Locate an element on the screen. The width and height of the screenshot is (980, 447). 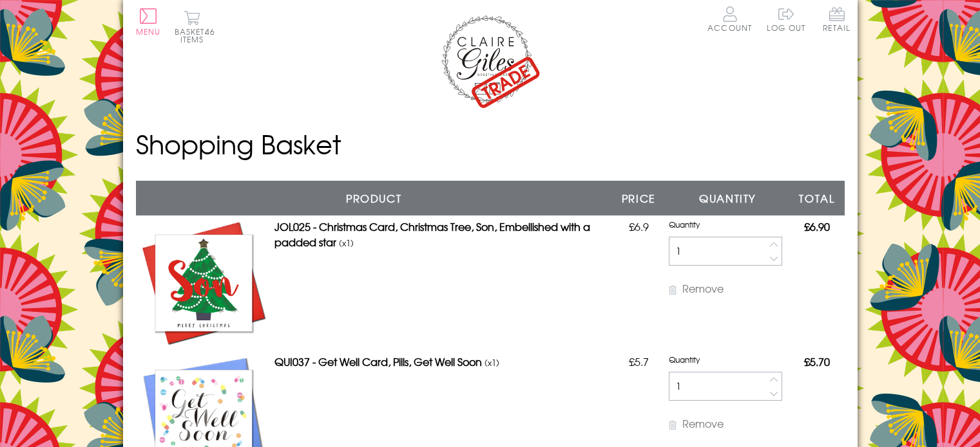
th: Total is located at coordinates (816, 198).